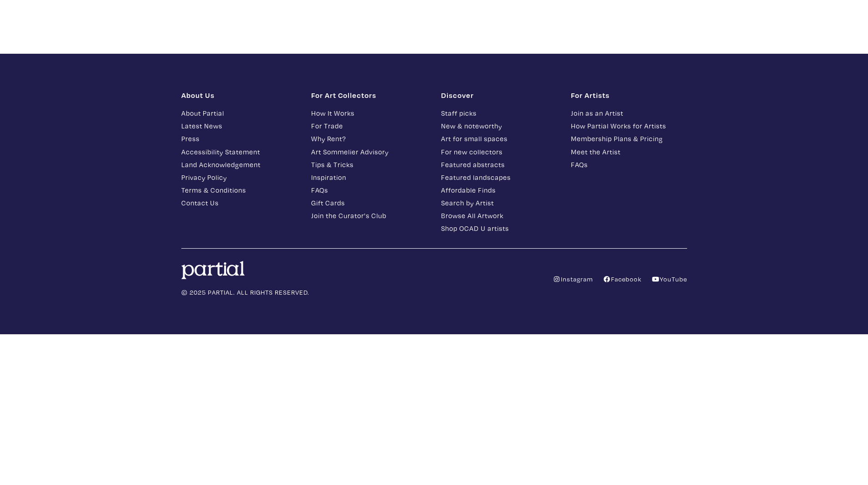 The height and width of the screenshot is (485, 868). I want to click on a: Featured landscapes, so click(499, 177).